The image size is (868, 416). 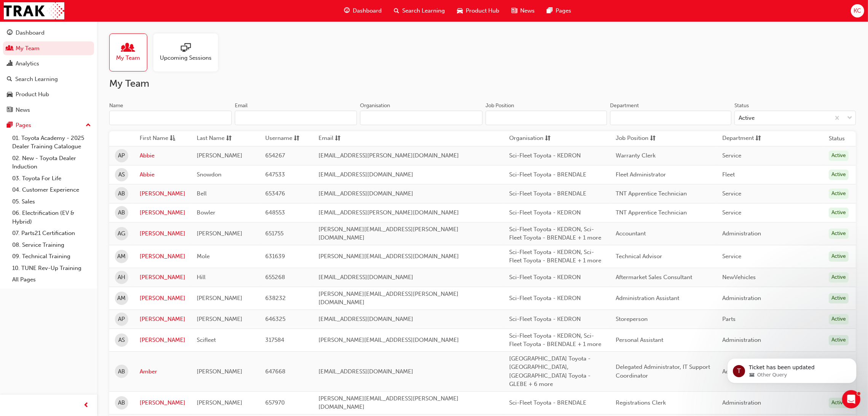 What do you see at coordinates (857, 11) in the screenshot?
I see `button: KC` at bounding box center [857, 11].